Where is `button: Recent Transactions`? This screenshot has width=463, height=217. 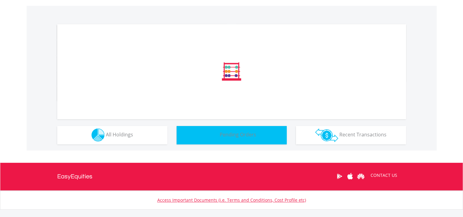 button: Recent Transactions is located at coordinates (351, 135).